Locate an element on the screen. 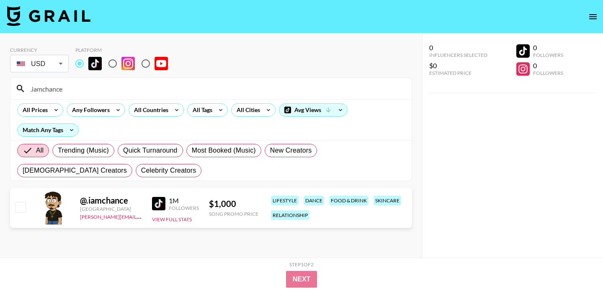 This screenshot has height=291, width=603. div: skincare is located at coordinates (387, 201).